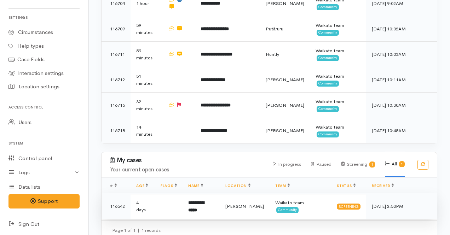  Describe the element at coordinates (383, 186) in the screenshot. I see `a: Received` at that location.